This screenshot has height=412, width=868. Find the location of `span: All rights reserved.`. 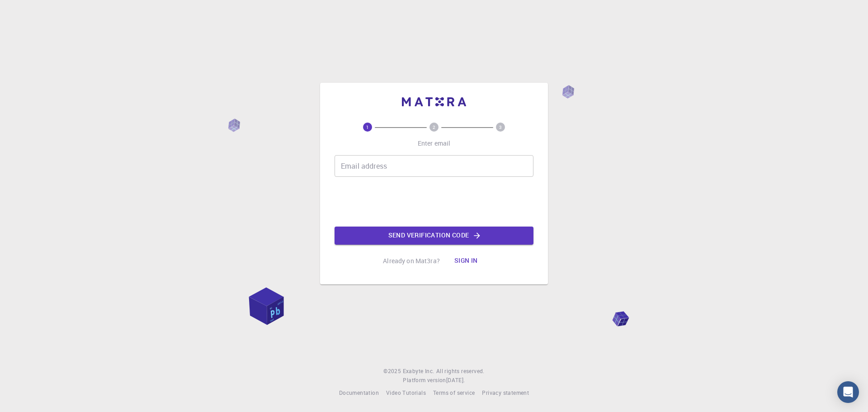

span: All rights reserved. is located at coordinates (460, 372).